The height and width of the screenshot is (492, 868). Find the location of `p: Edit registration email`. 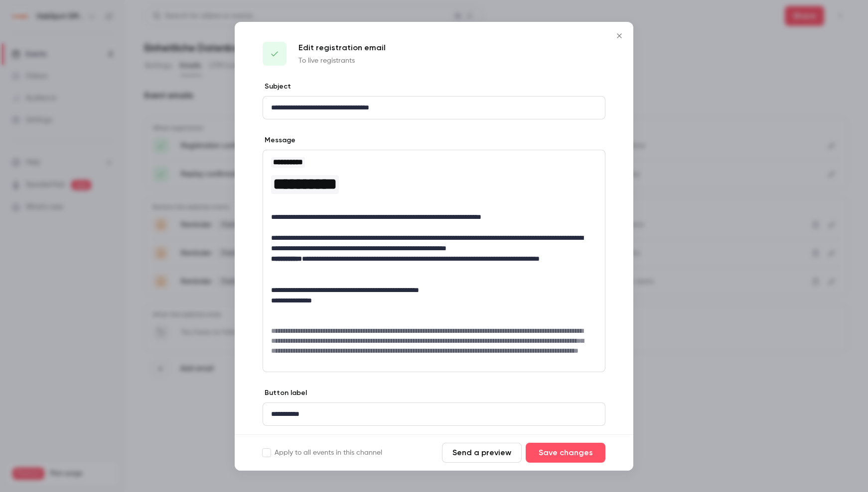

p: Edit registration email is located at coordinates (342, 48).